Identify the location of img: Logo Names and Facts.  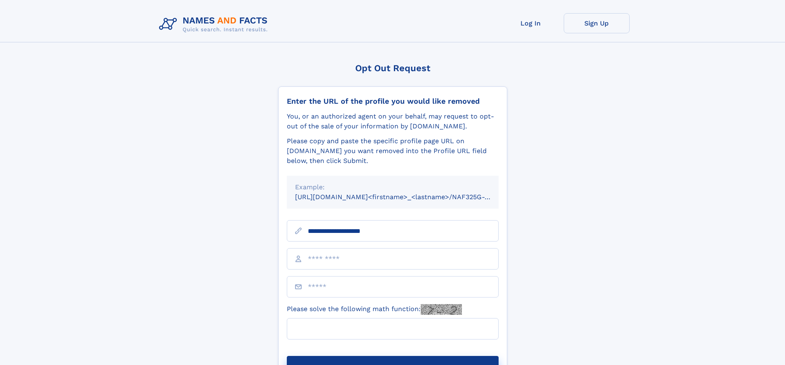
(215, 24).